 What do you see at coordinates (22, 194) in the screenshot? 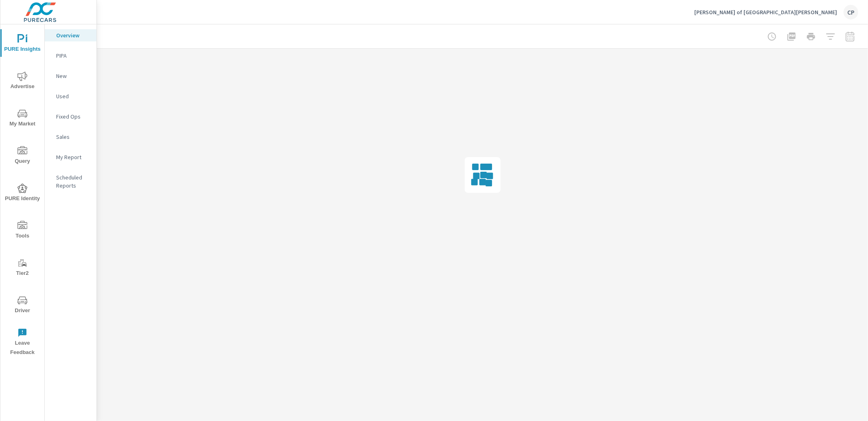
I see `span: PURE Identity` at bounding box center [22, 194].